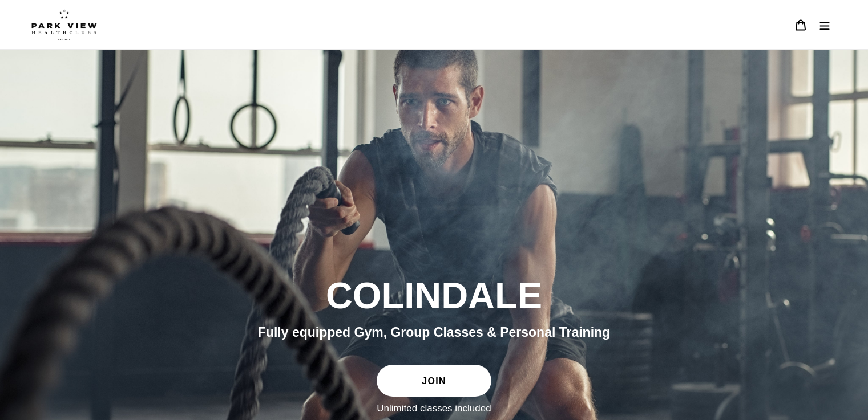 This screenshot has height=420, width=868. What do you see at coordinates (434, 333) in the screenshot?
I see `span: Fully equipped Gym, Group Classes & Personal Training` at bounding box center [434, 333].